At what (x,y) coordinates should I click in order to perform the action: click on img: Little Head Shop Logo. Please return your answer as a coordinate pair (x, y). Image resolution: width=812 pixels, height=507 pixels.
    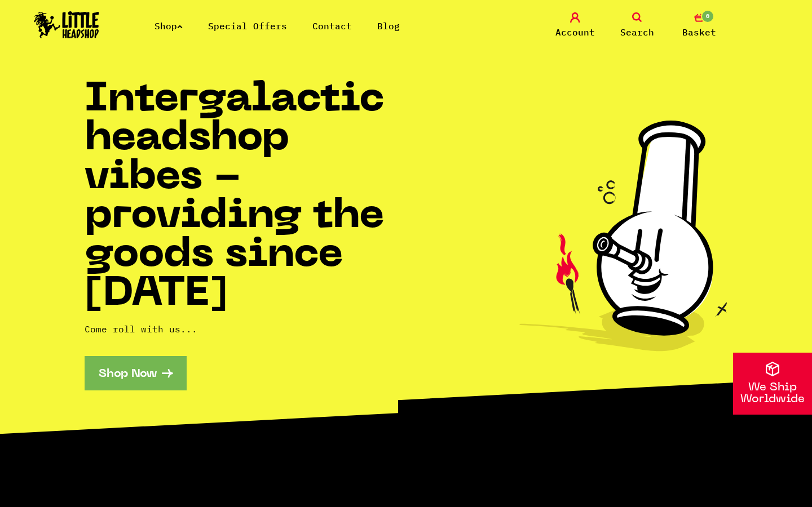
    Looking at the image, I should click on (67, 25).